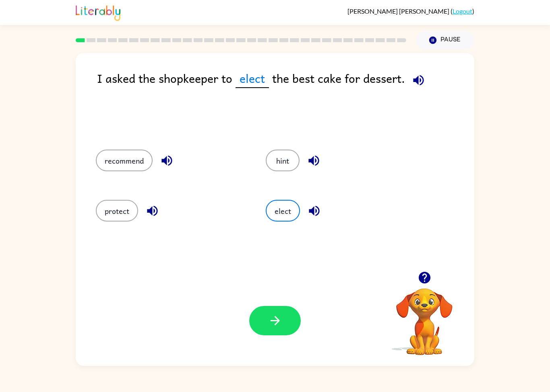 The height and width of the screenshot is (392, 550). What do you see at coordinates (98, 12) in the screenshot?
I see `img: Literably` at bounding box center [98, 12].